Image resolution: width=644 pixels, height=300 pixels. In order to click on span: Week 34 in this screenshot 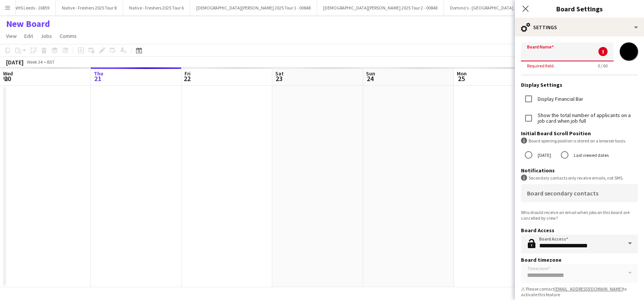, I will do `click(34, 62)`.